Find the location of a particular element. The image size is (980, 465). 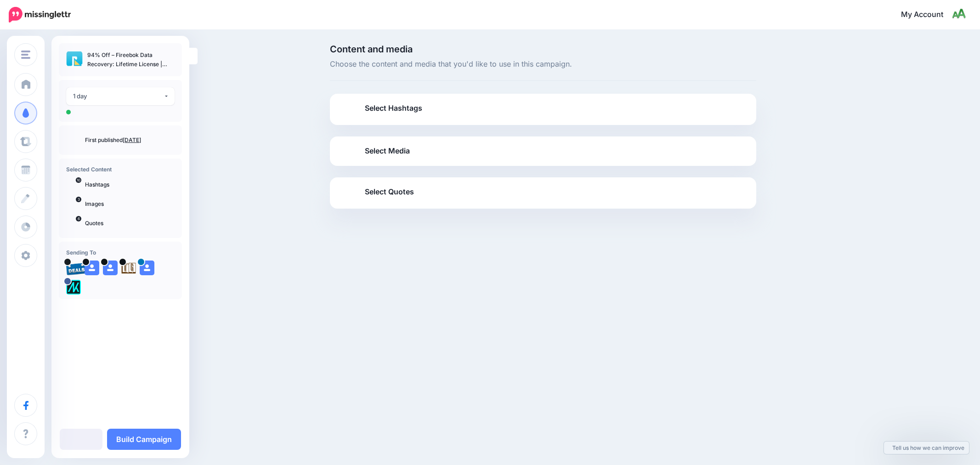

a: My Account is located at coordinates (929, 15).